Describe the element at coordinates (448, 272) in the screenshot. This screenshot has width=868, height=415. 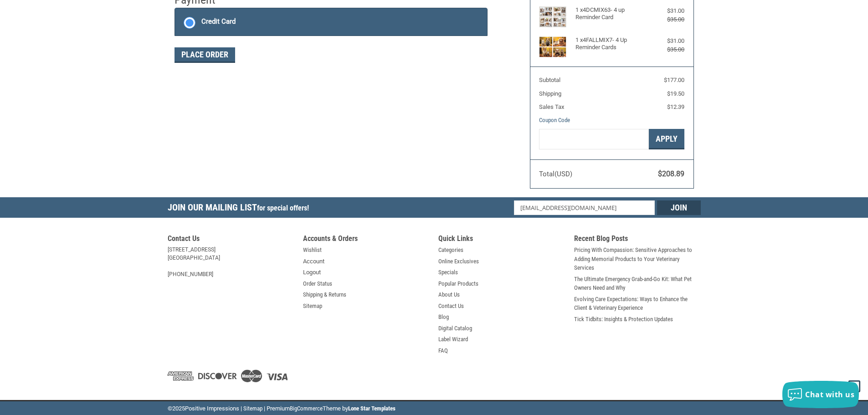
I see `a: Specials` at that location.